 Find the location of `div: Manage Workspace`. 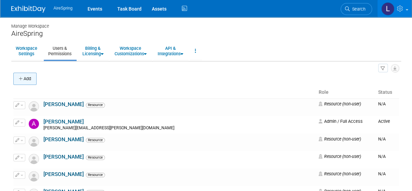

div: Manage Workspace is located at coordinates (206, 23).